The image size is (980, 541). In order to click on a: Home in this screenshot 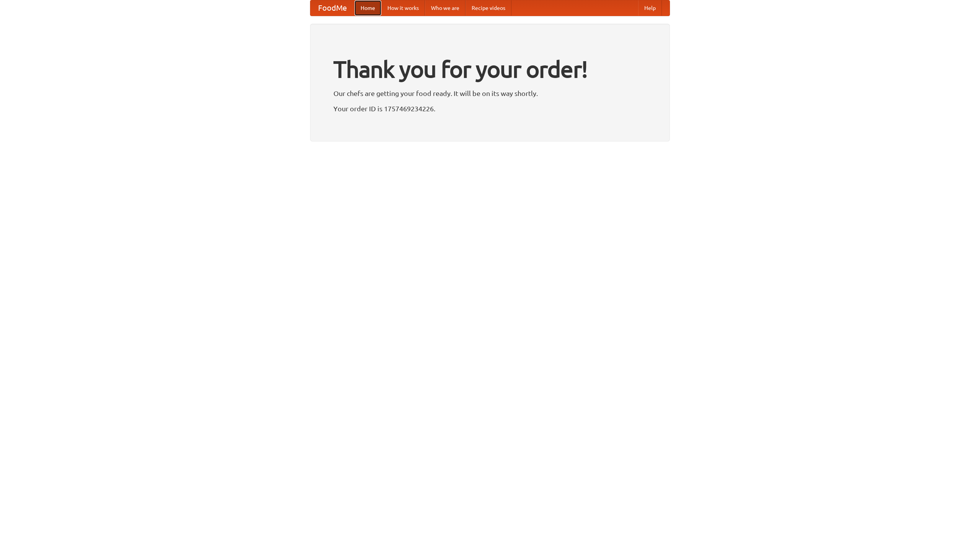, I will do `click(368, 8)`.